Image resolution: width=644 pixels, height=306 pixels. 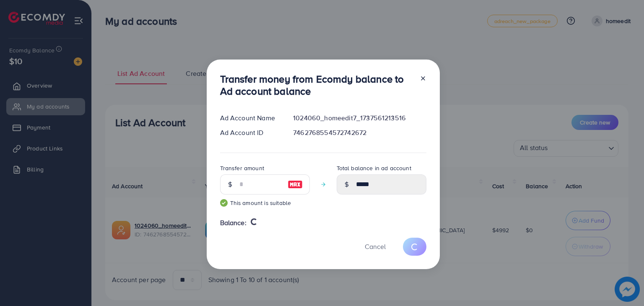 What do you see at coordinates (360, 133) in the screenshot?
I see `div: 7462768554572742672` at bounding box center [360, 133].